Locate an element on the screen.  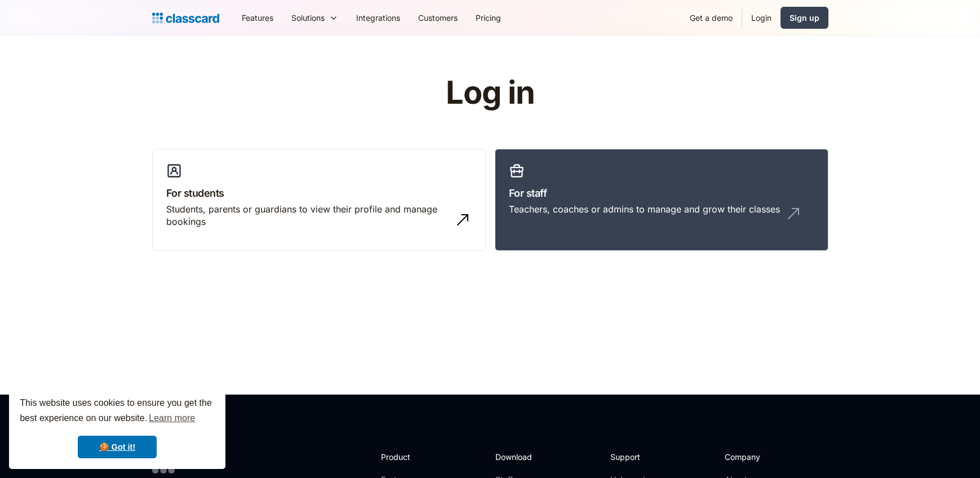
a: dismiss cookie message is located at coordinates (117, 448).